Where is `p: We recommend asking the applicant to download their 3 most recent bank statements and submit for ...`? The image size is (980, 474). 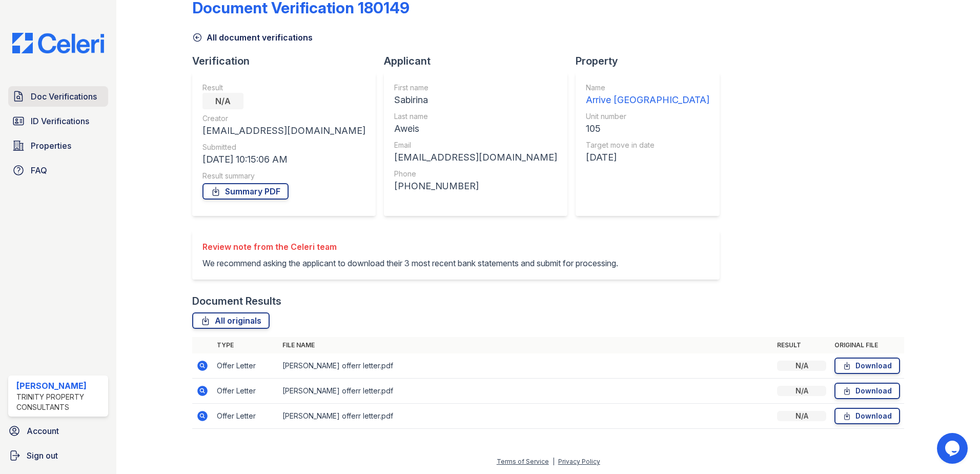
p: We recommend asking the applicant to download their 3 most recent bank statements and submit for ... is located at coordinates (410, 263).